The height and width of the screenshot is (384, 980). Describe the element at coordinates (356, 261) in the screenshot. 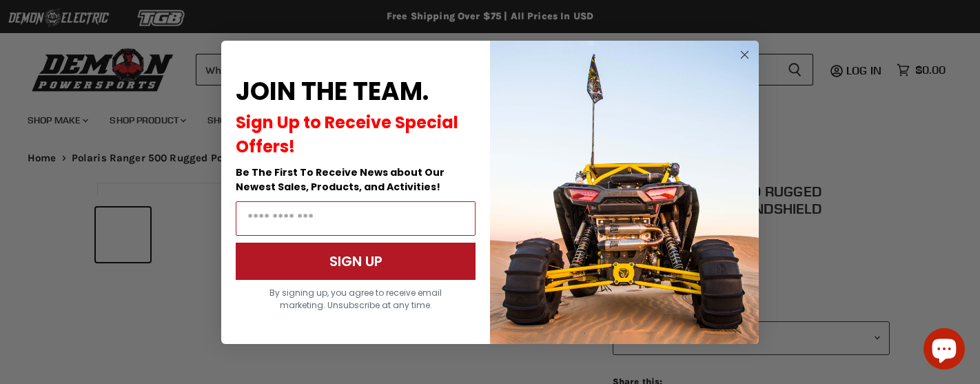

I see `button: SIGN UP` at that location.